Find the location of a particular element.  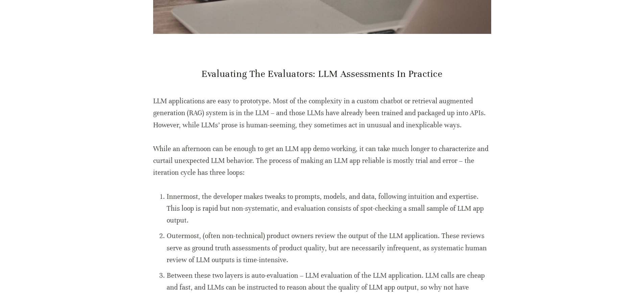

p: LLM applications are easy to prototype. Most of the complexity in a custom chatbot or retrieval a... is located at coordinates (322, 113).